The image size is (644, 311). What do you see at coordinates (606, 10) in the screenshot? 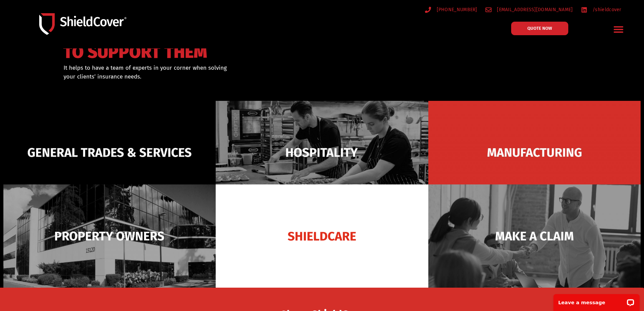
I see `span: /shieldcover` at bounding box center [606, 10].